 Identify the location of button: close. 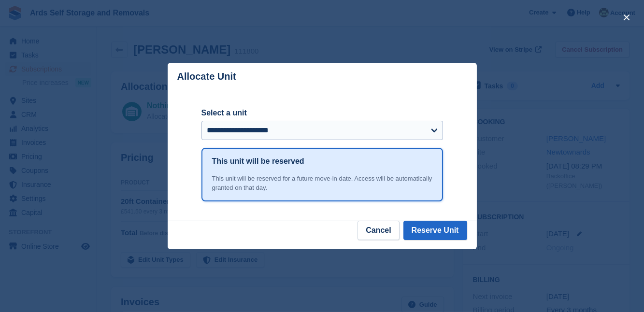
(627, 17).